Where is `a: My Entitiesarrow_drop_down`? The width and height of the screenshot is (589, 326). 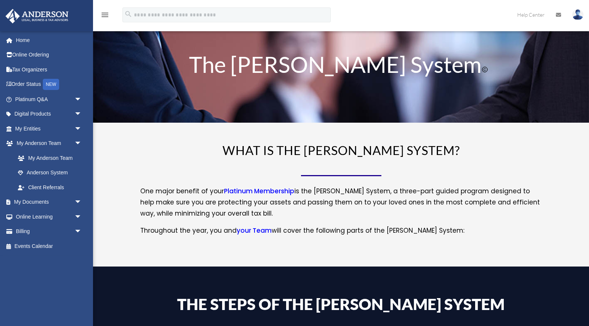
a: My Entitiesarrow_drop_down is located at coordinates (49, 129).